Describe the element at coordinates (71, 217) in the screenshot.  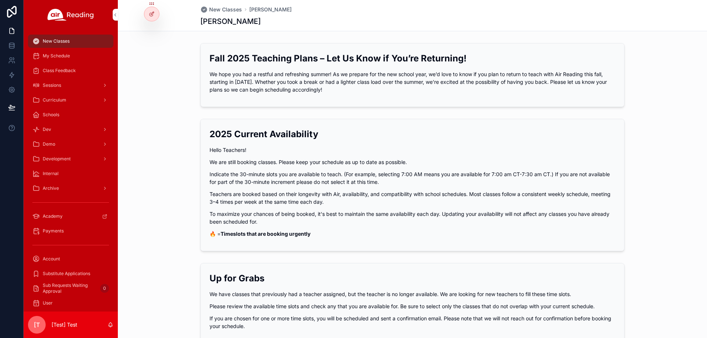
I see `a: Academy` at that location.